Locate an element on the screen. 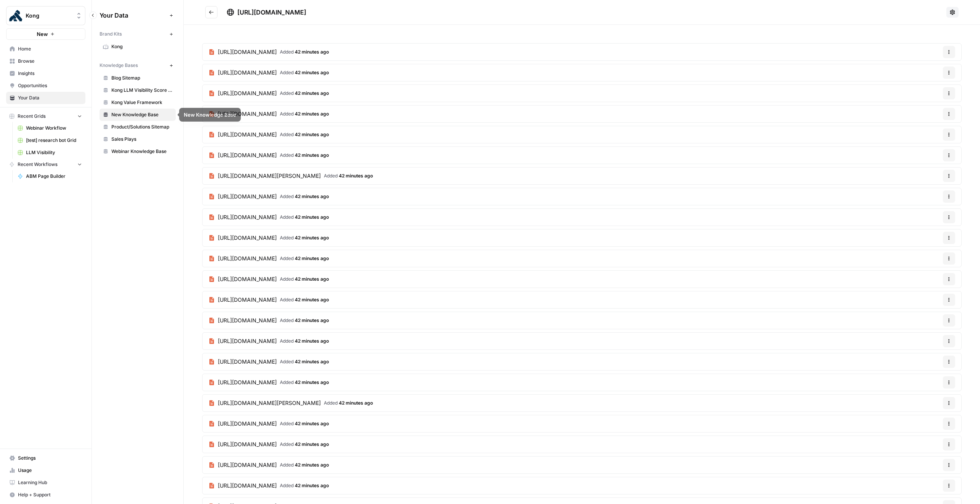 The width and height of the screenshot is (980, 504). span: Brand Kits is located at coordinates (111, 34).